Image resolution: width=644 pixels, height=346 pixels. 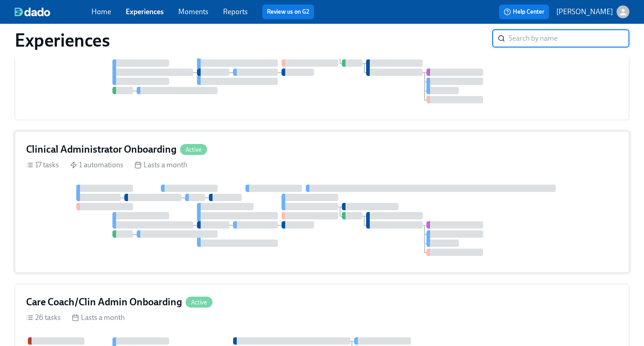 I want to click on button: Help Center, so click(x=523, y=12).